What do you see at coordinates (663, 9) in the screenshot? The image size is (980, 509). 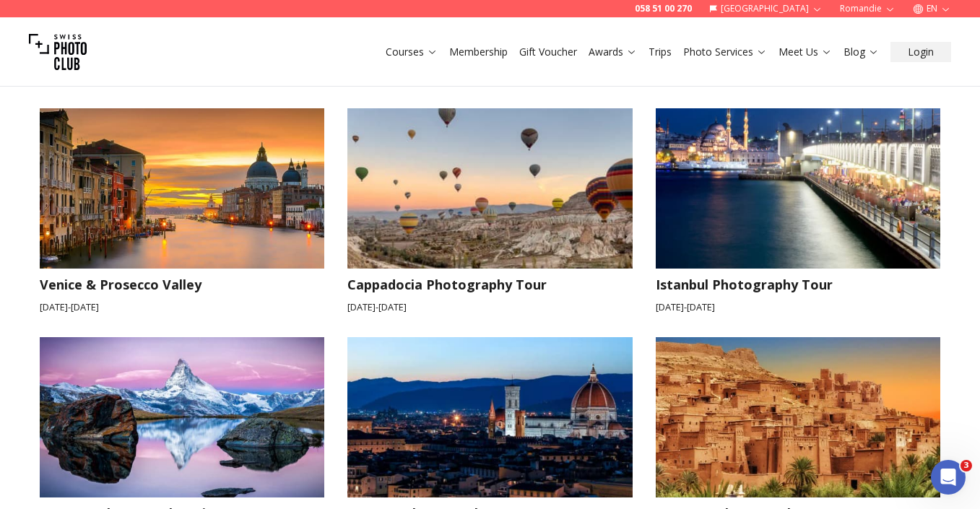 I see `a: 058 51 00 270` at bounding box center [663, 9].